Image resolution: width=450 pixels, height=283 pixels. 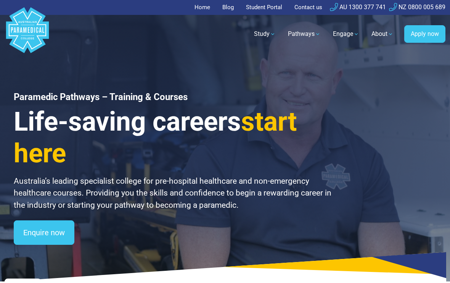 I want to click on a: Enquire now, so click(x=44, y=232).